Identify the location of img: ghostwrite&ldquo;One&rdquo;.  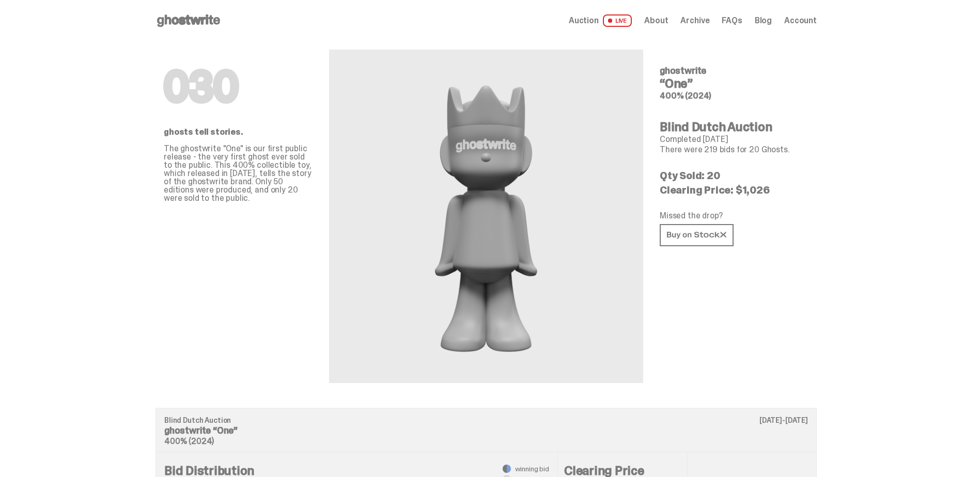
(486, 217).